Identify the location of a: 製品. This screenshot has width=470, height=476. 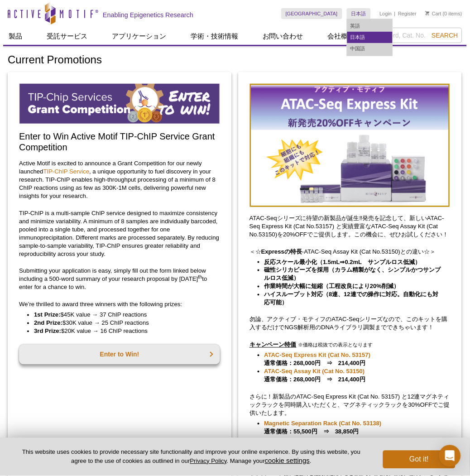
(15, 37).